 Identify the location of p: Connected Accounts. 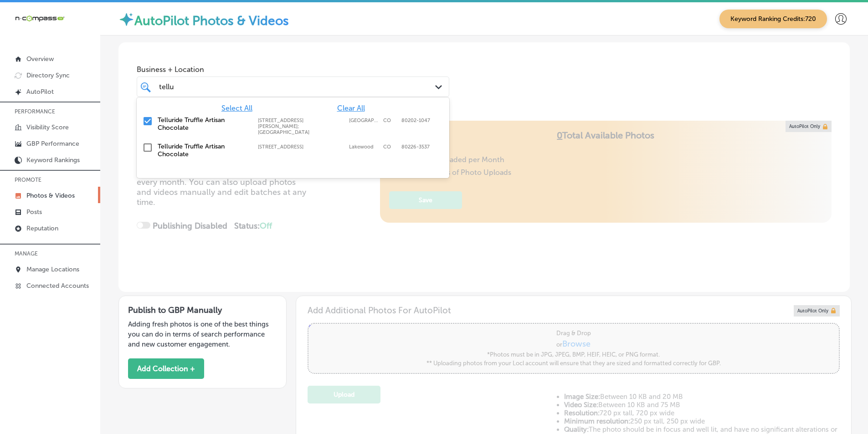
(57, 285).